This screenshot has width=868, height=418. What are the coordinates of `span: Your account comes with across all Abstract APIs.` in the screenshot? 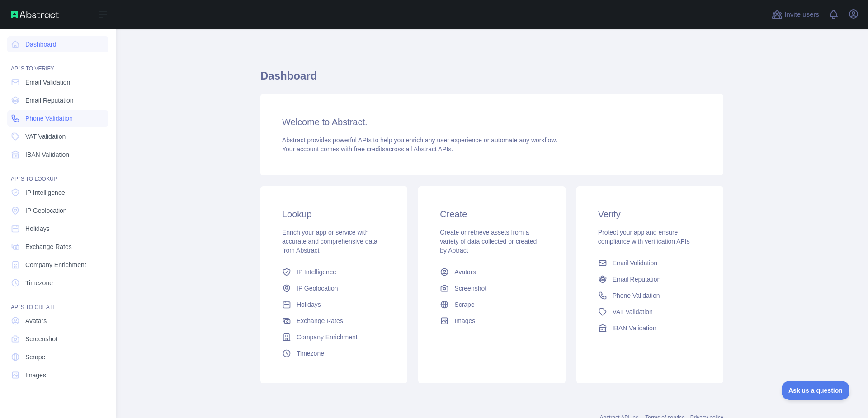 It's located at (367, 149).